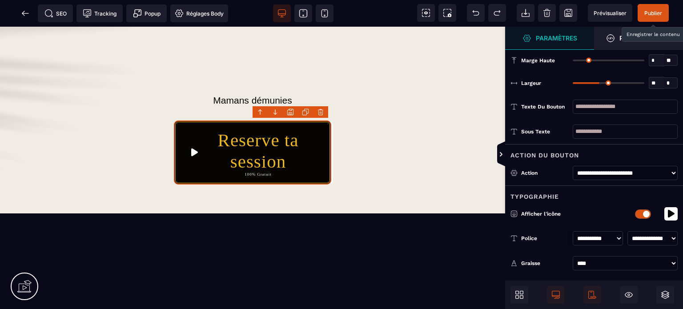 The image size is (683, 309). Describe the element at coordinates (252, 126) in the screenshot. I see `button: Reserve ta session100% Gratuit` at that location.